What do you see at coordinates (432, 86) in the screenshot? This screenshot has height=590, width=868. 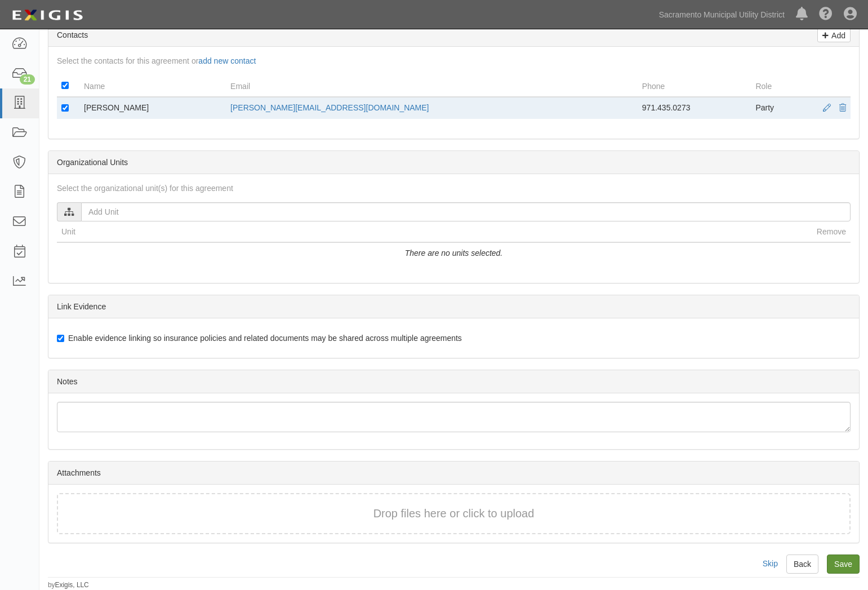 I see `th: Email` at bounding box center [432, 86].